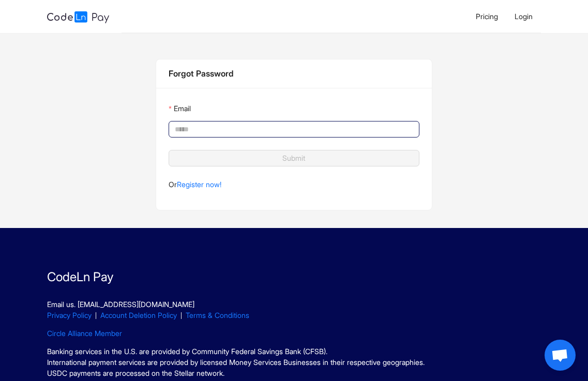 Image resolution: width=588 pixels, height=381 pixels. What do you see at coordinates (560, 355) in the screenshot?
I see `div: Open chat` at bounding box center [560, 355].